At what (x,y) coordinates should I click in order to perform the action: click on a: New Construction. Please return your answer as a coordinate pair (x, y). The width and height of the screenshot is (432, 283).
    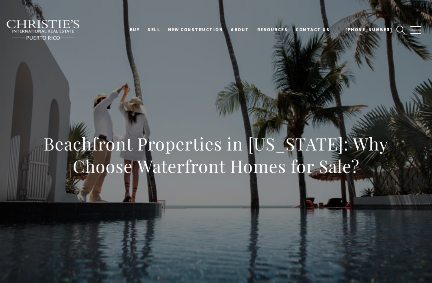
    Looking at the image, I should click on (195, 30).